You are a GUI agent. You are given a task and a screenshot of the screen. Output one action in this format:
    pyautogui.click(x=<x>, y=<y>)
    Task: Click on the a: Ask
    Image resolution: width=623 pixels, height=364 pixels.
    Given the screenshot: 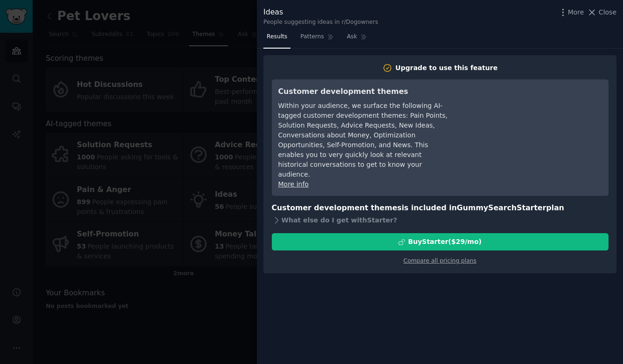 What is the action you would take?
    pyautogui.click(x=357, y=39)
    